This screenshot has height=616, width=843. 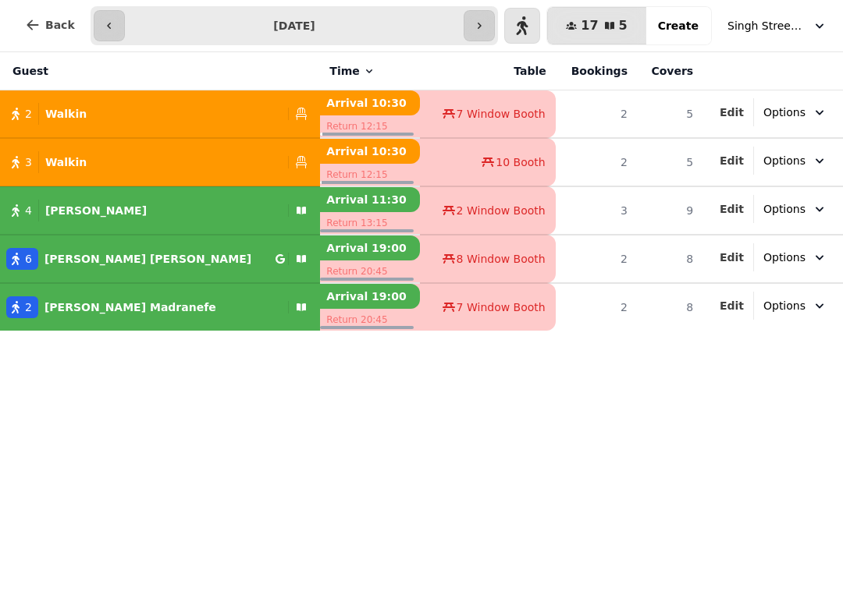 What do you see at coordinates (679, 26) in the screenshot?
I see `button: Create` at bounding box center [679, 26].